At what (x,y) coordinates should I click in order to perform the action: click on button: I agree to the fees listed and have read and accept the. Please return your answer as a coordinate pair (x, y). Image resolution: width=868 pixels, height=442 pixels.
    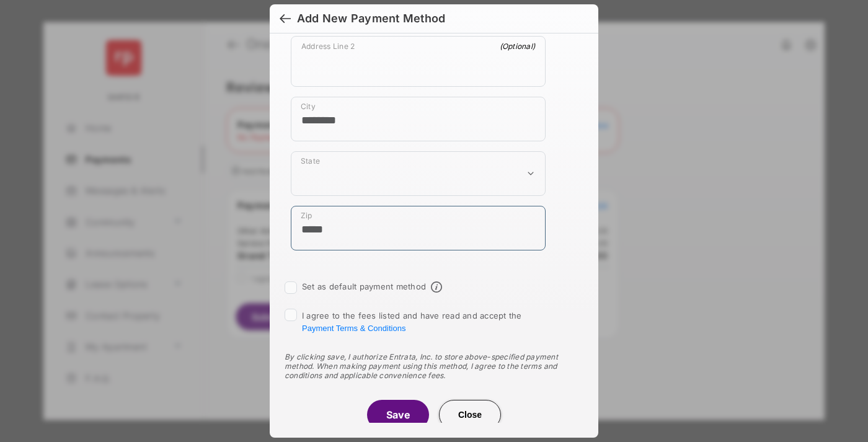
    Looking at the image, I should click on (354, 328).